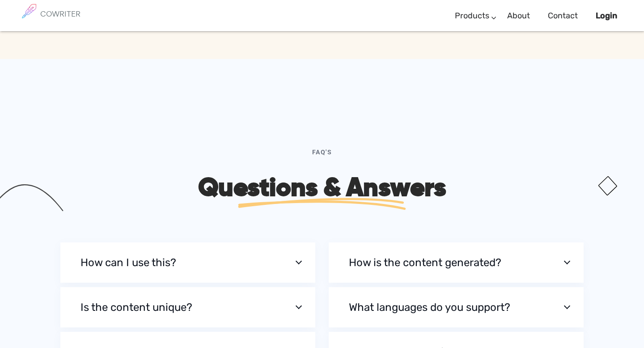  Describe the element at coordinates (322, 187) in the screenshot. I see `span: Questions & Answers` at that location.